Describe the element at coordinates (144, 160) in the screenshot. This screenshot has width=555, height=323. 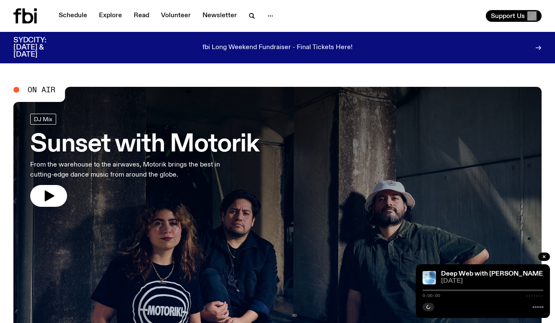
I see `a: Sunset with MotorikFrom the warehouse to the airwaves, Motorik brings the best in cutting-edge da...` at that location.